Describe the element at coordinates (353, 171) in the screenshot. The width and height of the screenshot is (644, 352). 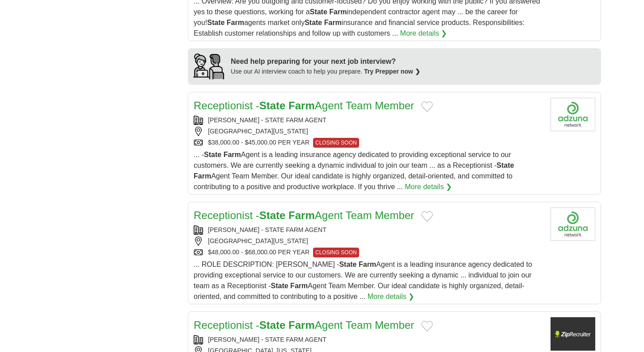
I see `span: ... - Agent is a leading insurance agency dedicated to providing exceptional service to our custo...` at that location.